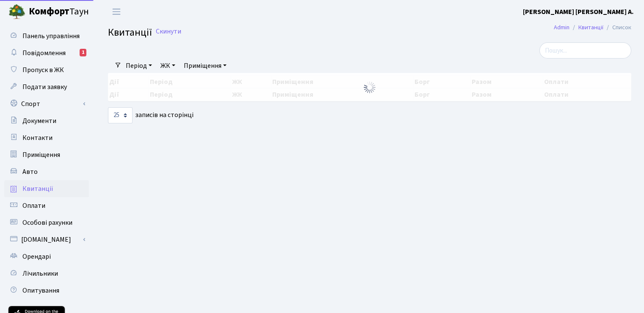  I want to click on span: Особові рахунки, so click(48, 223).